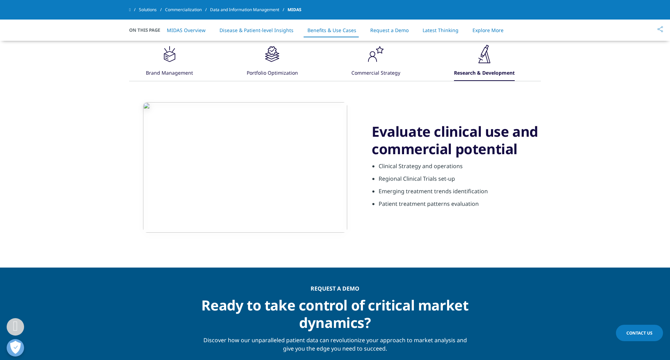 This screenshot has height=360, width=670. What do you see at coordinates (639, 333) in the screenshot?
I see `span: Contact Us` at bounding box center [639, 333].